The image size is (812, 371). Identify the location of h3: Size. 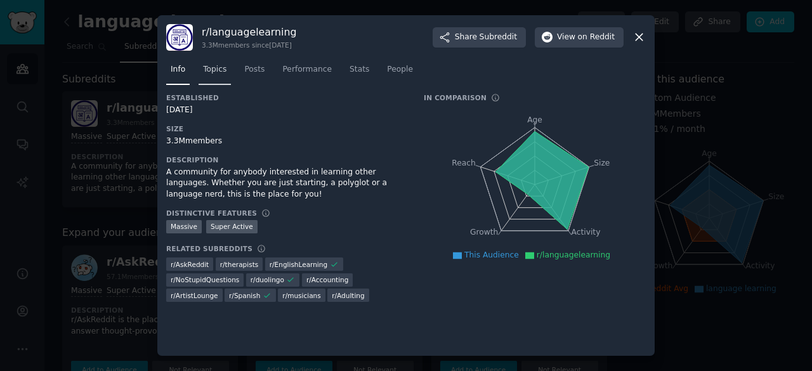
(286, 129).